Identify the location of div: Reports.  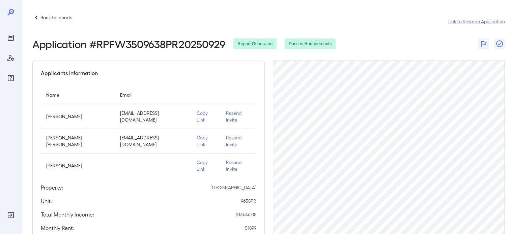
(11, 38).